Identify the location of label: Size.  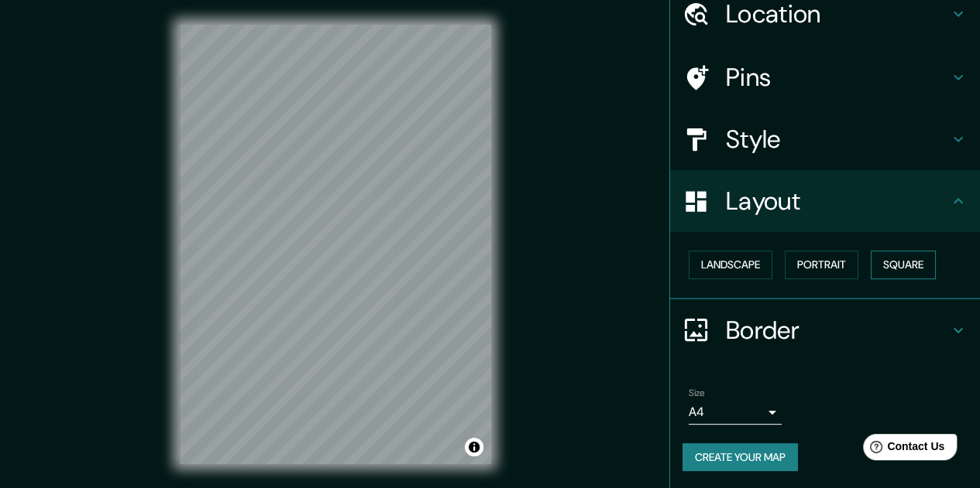
(696, 392).